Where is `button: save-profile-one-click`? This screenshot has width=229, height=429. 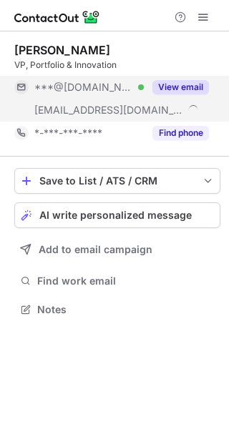
button: save-profile-one-click is located at coordinates (117, 181).